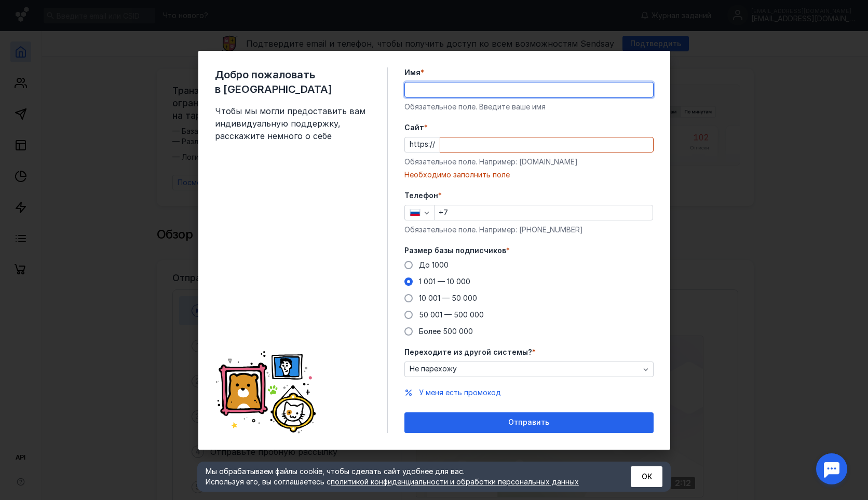 This screenshot has height=500, width=868. I want to click on div: Необходимо заполнить поле, so click(529, 175).